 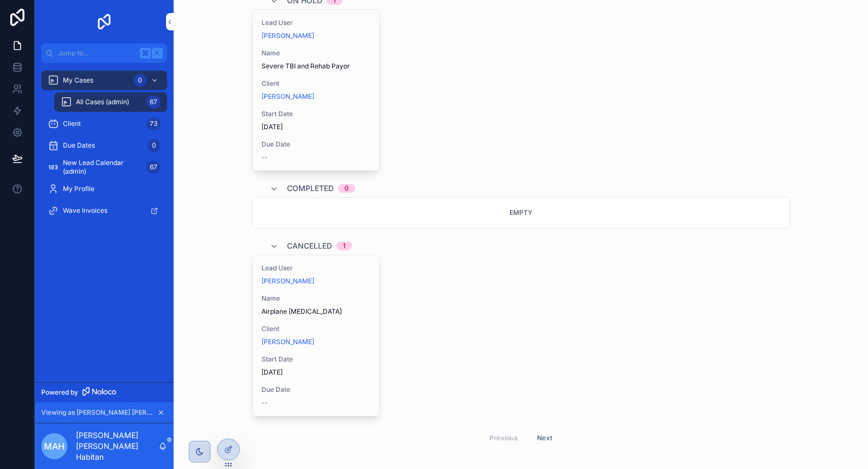 What do you see at coordinates (104, 167) in the screenshot?
I see `a: New Lead Calendar (admin)67` at bounding box center [104, 167].